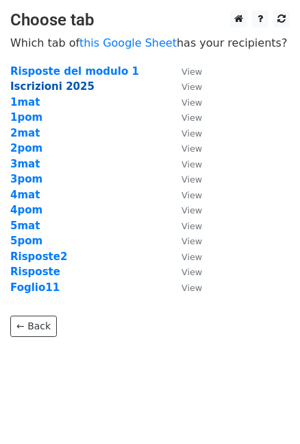 This screenshot has height=444, width=300. I want to click on a: 4pom, so click(26, 210).